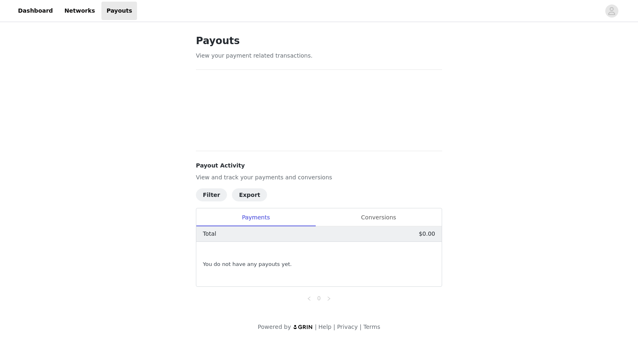 The height and width of the screenshot is (364, 638). What do you see at coordinates (309, 298) in the screenshot?
I see `li: Previous Page` at bounding box center [309, 298].